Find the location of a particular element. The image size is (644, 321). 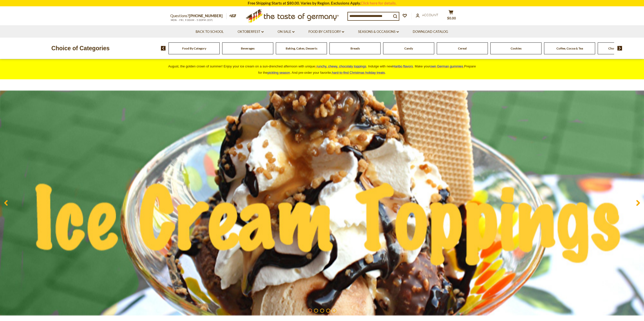

a: Haribo flavors is located at coordinates (402, 66).